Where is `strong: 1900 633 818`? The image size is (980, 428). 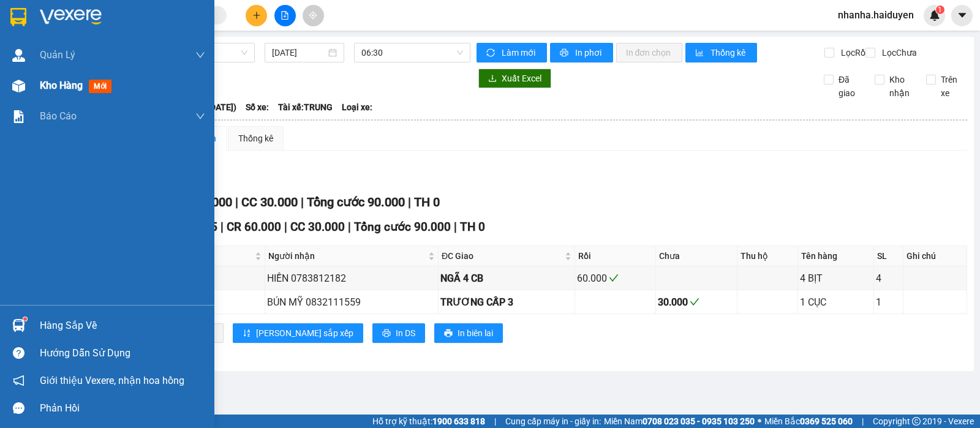
strong: 1900 633 818 is located at coordinates (459, 421).